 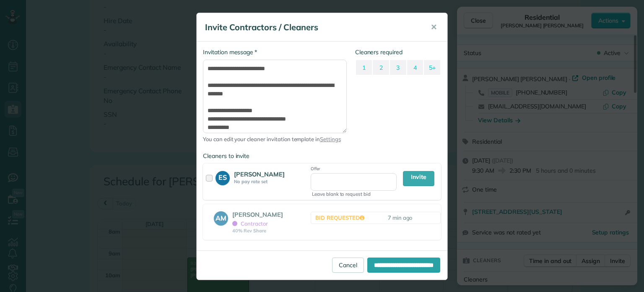 What do you see at coordinates (398, 52) in the screenshot?
I see `label: Cleaners required` at bounding box center [398, 52].